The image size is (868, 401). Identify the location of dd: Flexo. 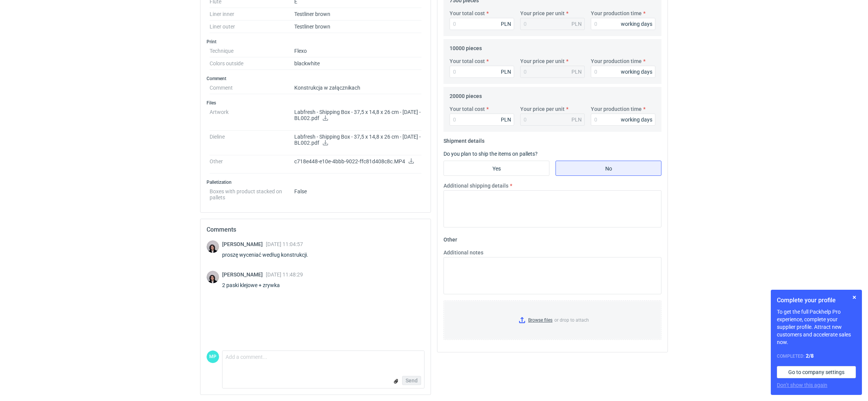
(357, 51).